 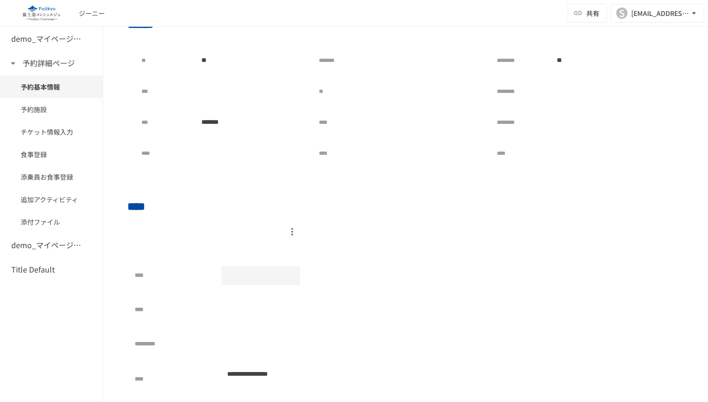 I want to click on span: 予約施設, so click(x=51, y=109).